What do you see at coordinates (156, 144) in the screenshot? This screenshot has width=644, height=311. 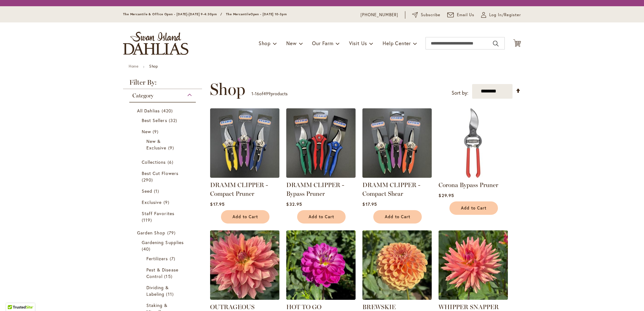 I see `span: New & Exclusive` at bounding box center [156, 144].